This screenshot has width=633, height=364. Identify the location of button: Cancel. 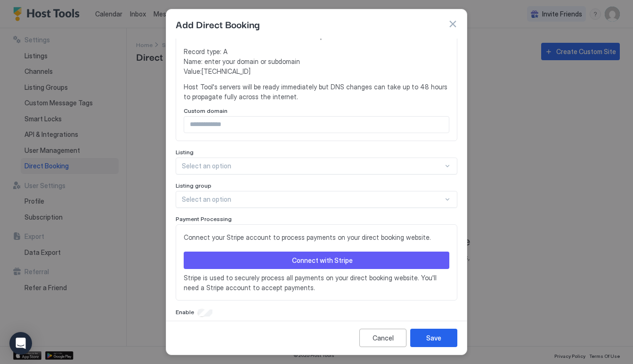
(383, 338).